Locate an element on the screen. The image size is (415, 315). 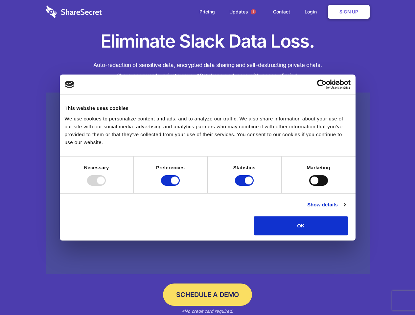
strong: Marketing is located at coordinates (318, 167).